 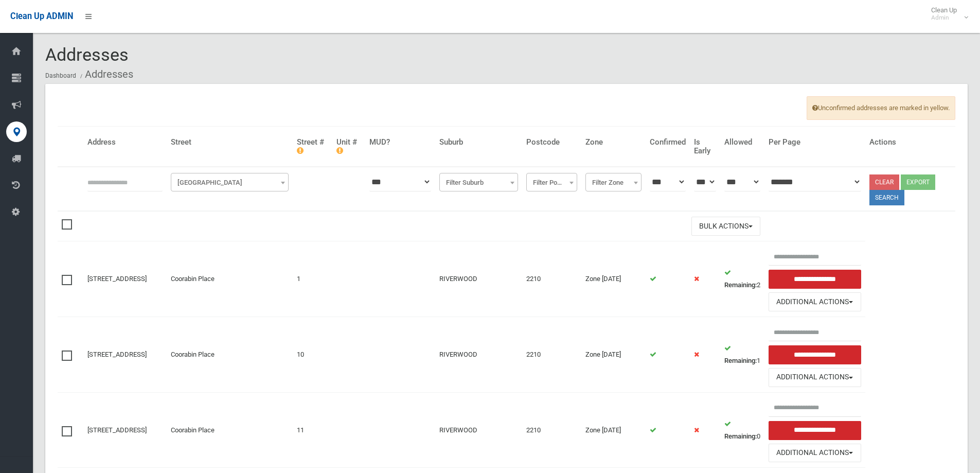 I want to click on td: 11, so click(x=312, y=430).